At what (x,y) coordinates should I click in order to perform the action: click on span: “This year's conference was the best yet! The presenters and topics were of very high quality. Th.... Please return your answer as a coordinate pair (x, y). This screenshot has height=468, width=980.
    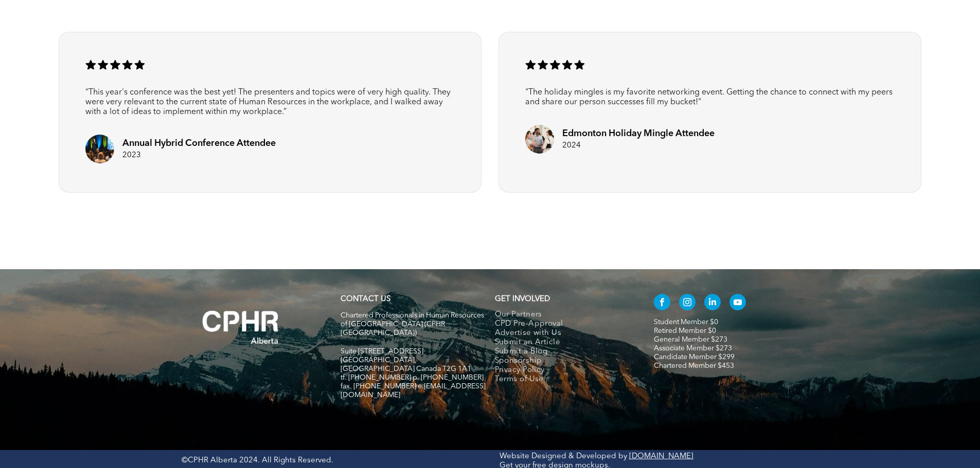
    Looking at the image, I should click on (268, 102).